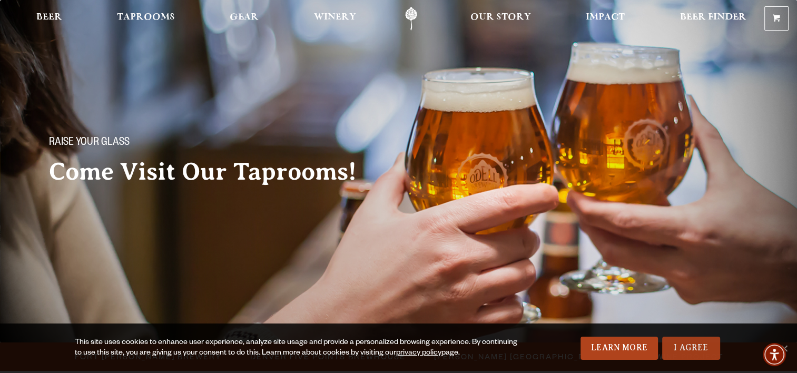  What do you see at coordinates (213, 172) in the screenshot?
I see `h2: Come Visit Our Taprooms!` at bounding box center [213, 172].